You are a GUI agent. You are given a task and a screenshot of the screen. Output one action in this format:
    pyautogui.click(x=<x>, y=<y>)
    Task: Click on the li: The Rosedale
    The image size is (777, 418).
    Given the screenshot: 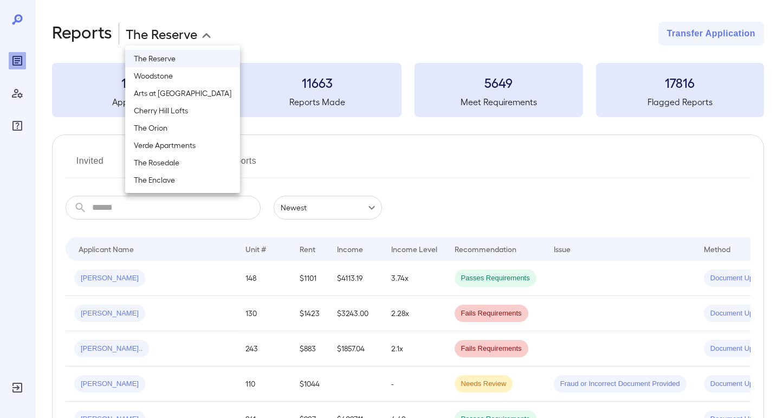 What is the action you would take?
    pyautogui.click(x=183, y=163)
    